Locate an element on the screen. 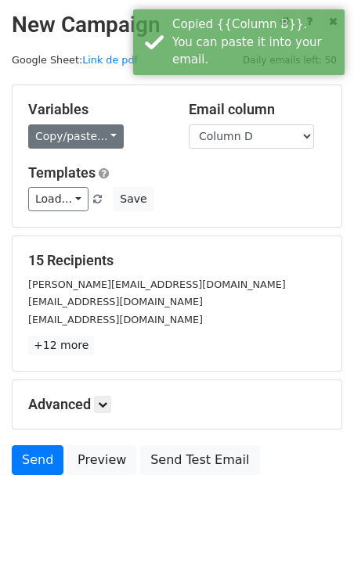  h5: Advanced is located at coordinates (177, 404).